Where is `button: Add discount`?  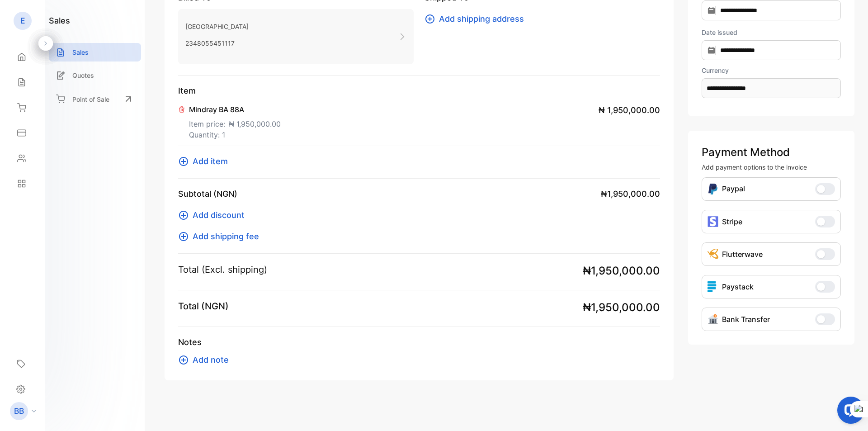 button: Add discount is located at coordinates (214, 215).